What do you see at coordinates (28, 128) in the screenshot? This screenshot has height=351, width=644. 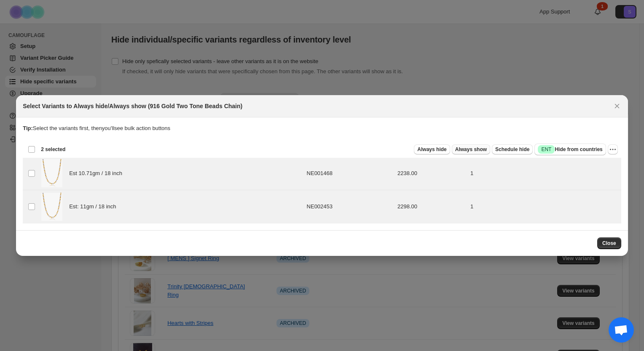 I see `strong: Tip:` at bounding box center [28, 128].